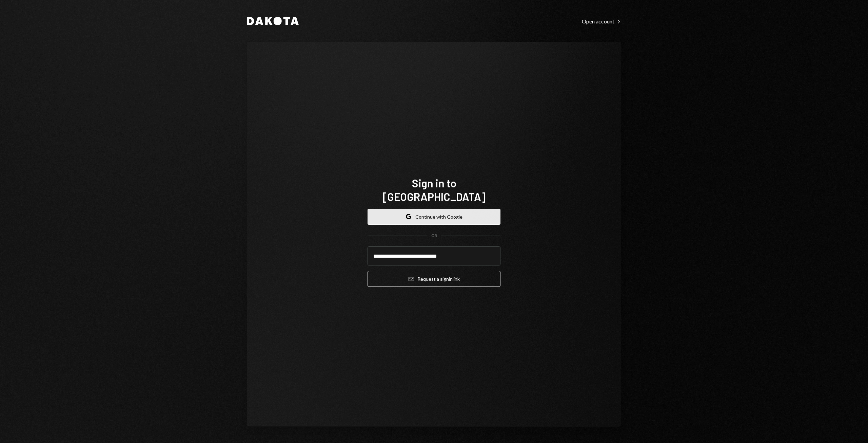 This screenshot has width=868, height=443. What do you see at coordinates (434, 217) in the screenshot?
I see `button: Continue with Google` at bounding box center [434, 217].